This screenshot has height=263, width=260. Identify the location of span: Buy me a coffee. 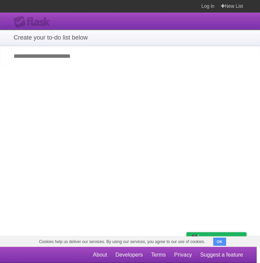
(221, 239).